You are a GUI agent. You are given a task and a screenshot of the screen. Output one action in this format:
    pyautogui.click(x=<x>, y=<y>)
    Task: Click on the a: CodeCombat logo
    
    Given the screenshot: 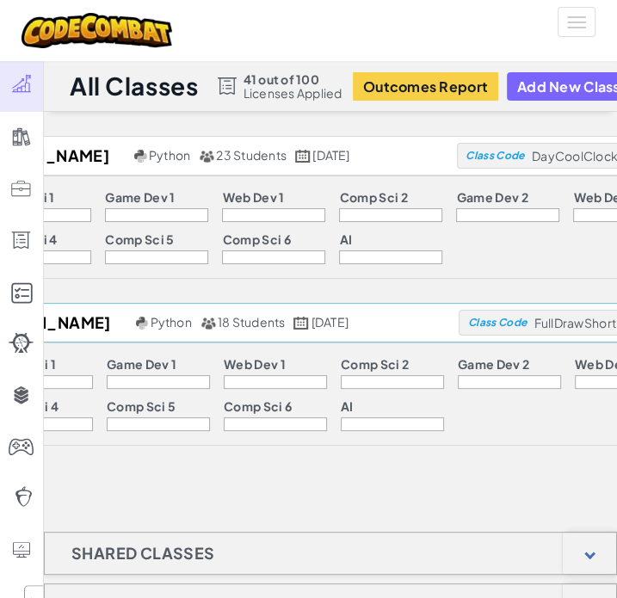 What is the action you would take?
    pyautogui.click(x=96, y=30)
    